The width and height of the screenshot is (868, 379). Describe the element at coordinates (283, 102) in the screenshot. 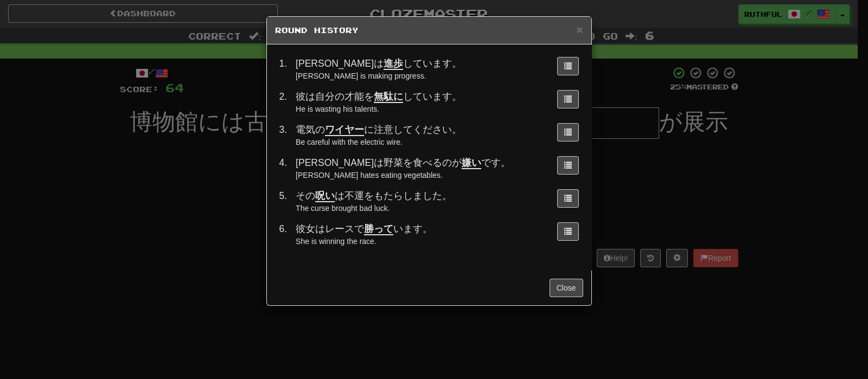

I see `td: 2 .` at that location.